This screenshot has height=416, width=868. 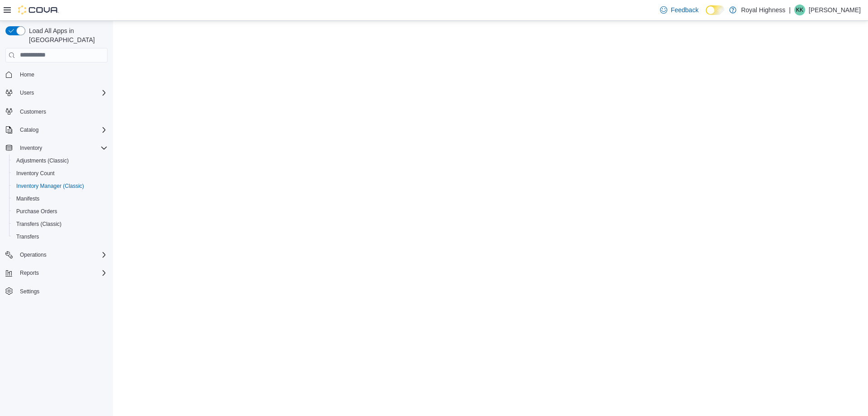 I want to click on a: Inventory Count, so click(x=35, y=173).